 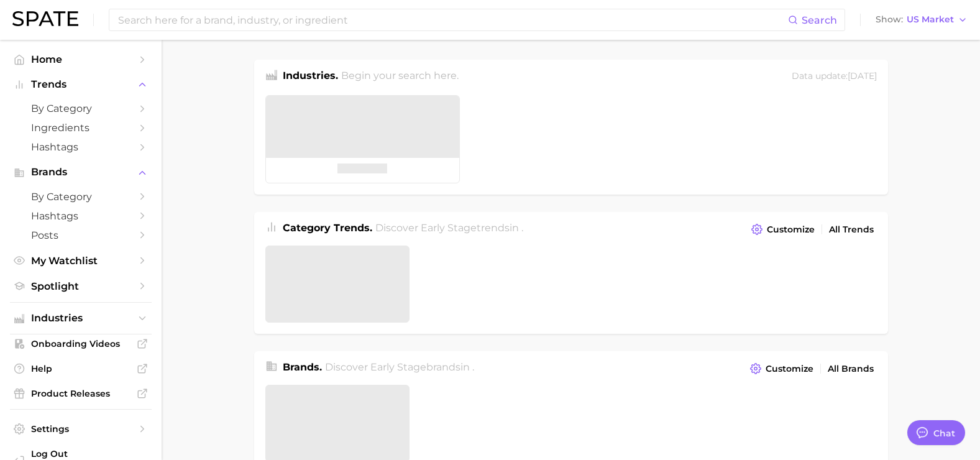 What do you see at coordinates (81, 235) in the screenshot?
I see `a: Posts` at bounding box center [81, 235].